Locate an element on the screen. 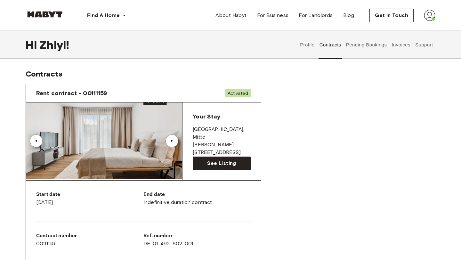  a: About Habyt is located at coordinates (231, 15).